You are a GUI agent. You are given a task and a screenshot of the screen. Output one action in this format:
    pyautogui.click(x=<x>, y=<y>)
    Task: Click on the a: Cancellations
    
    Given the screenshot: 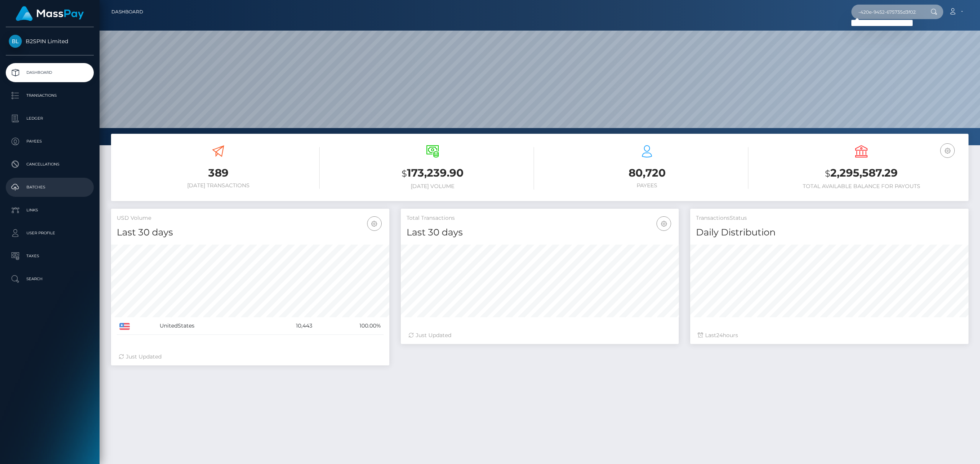 What is the action you would take?
    pyautogui.click(x=50, y=165)
    